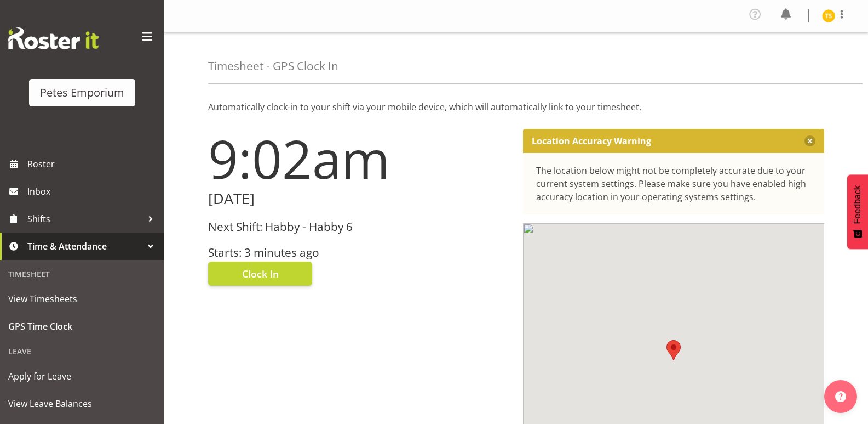 This screenshot has width=868, height=424. What do you see at coordinates (359, 158) in the screenshot?
I see `h1: 9:02am` at bounding box center [359, 158].